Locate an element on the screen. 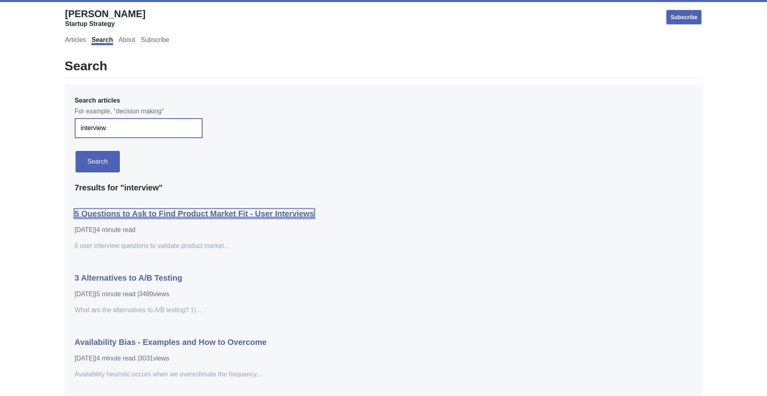 The width and height of the screenshot is (767, 396). p: Search articles is located at coordinates (383, 101).